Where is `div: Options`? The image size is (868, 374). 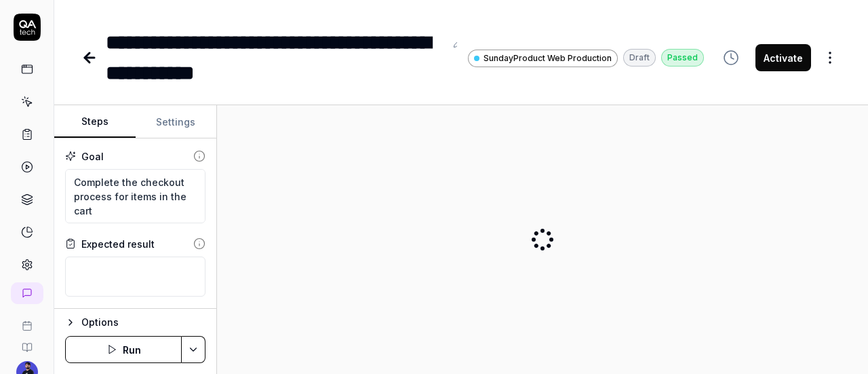
div: Options is located at coordinates (143, 322).